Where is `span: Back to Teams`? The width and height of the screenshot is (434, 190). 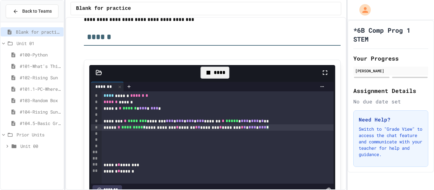
span: Back to Teams is located at coordinates (37, 11).